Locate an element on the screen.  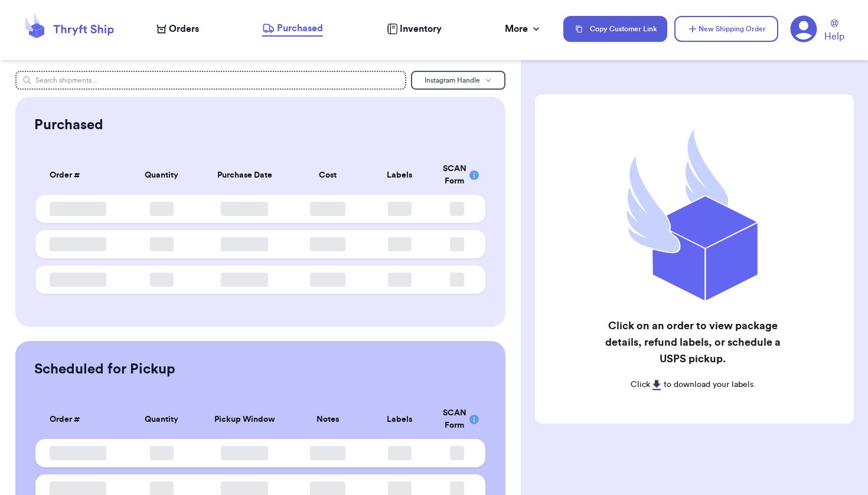
div: More is located at coordinates (523, 28).